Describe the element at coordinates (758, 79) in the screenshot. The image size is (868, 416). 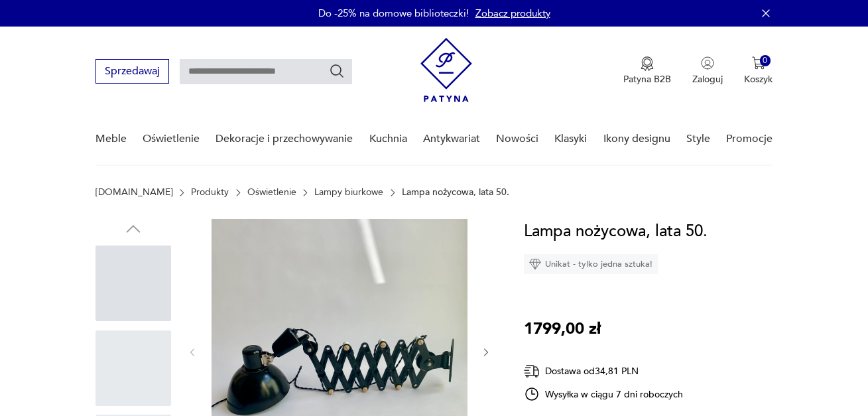
I see `p: Koszyk` at that location.